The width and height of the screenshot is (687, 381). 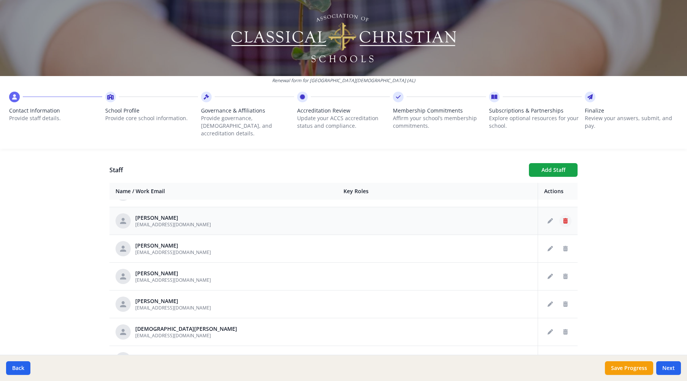 I want to click on p: Review your answers, submit, and pay., so click(x=631, y=122).